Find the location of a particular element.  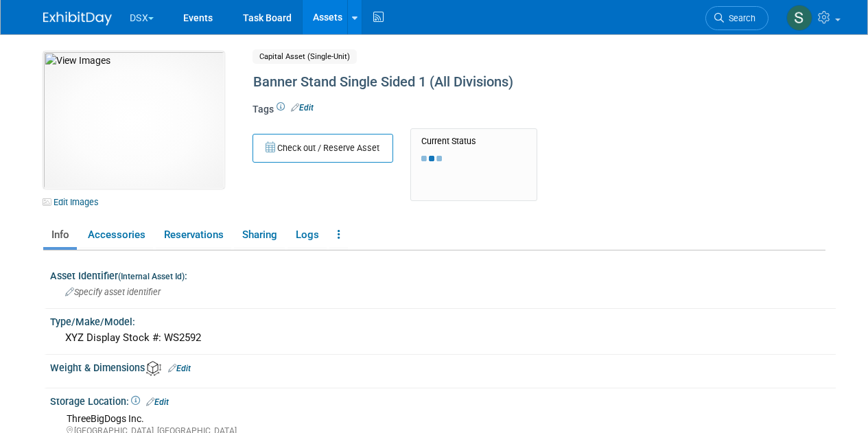

button: Check out / Reserve Asset is located at coordinates (323, 148).